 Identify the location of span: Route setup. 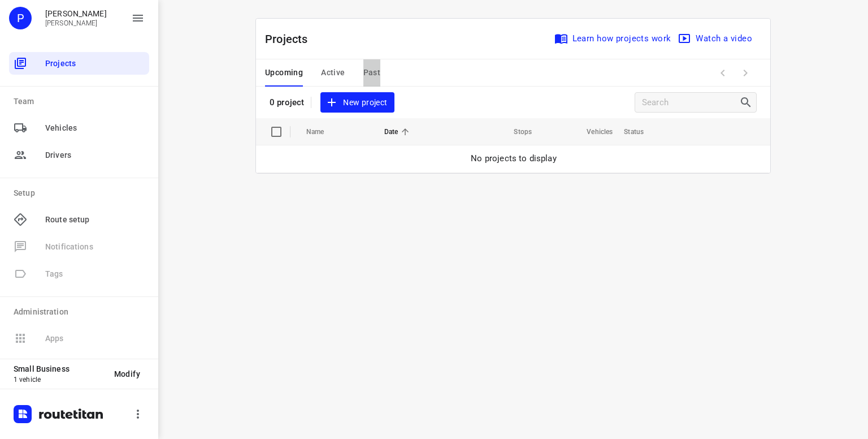
(95, 220).